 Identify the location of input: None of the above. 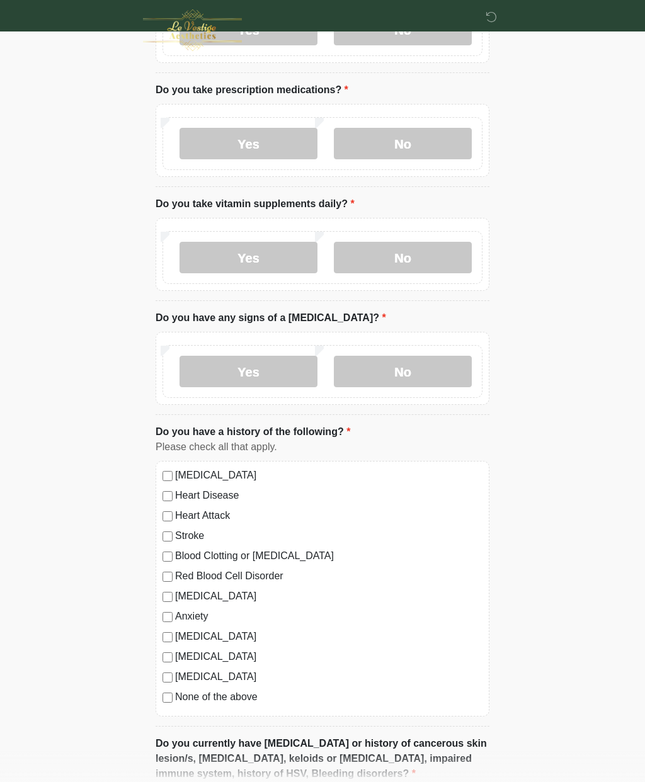
(167, 697).